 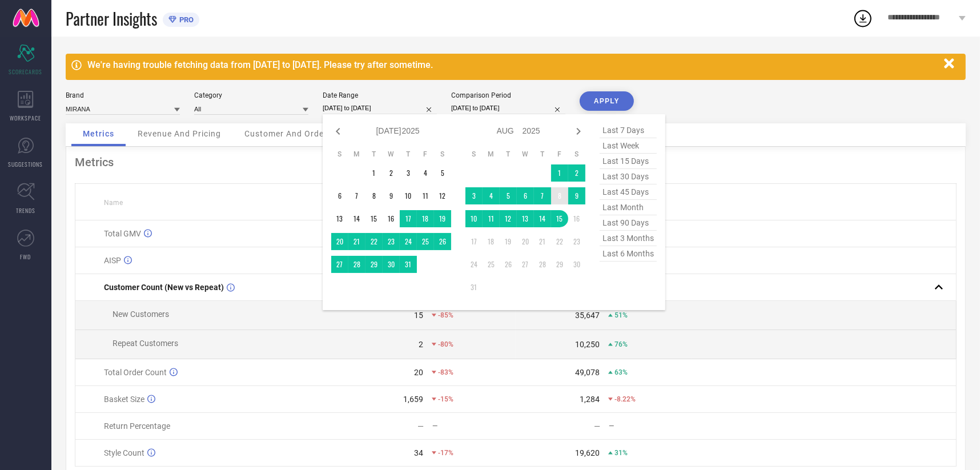 I want to click on td: Tue Jul 15 2025, so click(x=374, y=219).